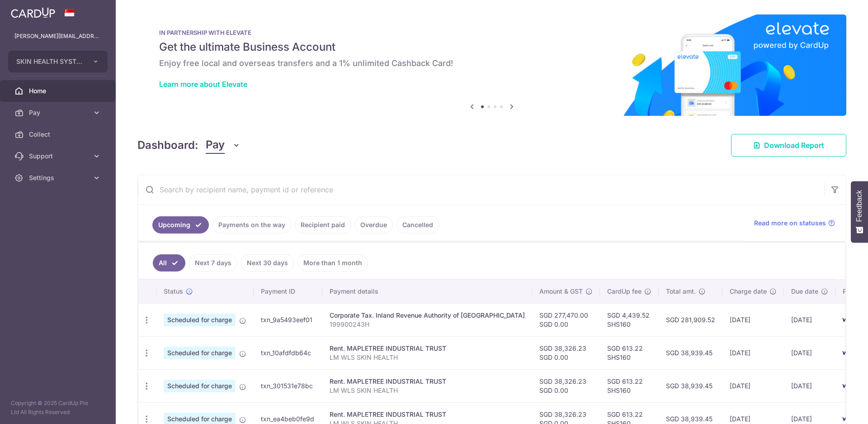 The width and height of the screenshot is (868, 424). Describe the element at coordinates (418, 225) in the screenshot. I see `a: Cancelled` at that location.